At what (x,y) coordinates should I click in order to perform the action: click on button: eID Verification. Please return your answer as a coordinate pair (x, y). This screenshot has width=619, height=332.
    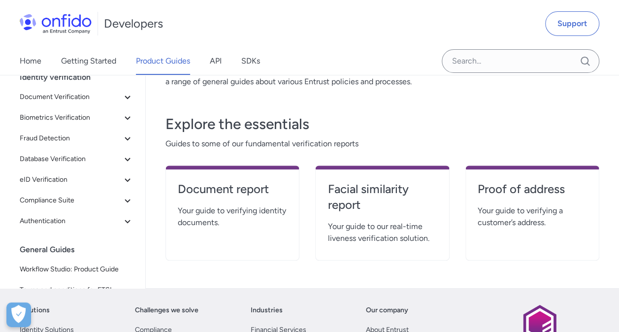
    Looking at the image, I should click on (76, 180).